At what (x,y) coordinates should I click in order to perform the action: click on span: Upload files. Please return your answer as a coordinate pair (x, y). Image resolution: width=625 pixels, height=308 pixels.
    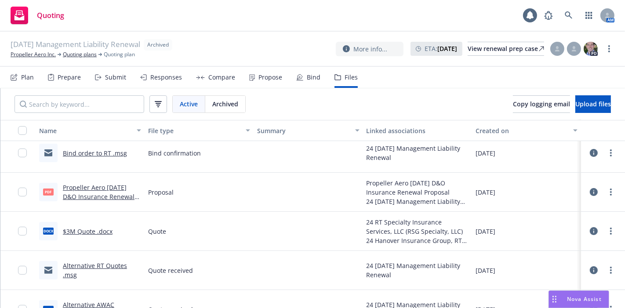
    Looking at the image, I should click on (593, 104).